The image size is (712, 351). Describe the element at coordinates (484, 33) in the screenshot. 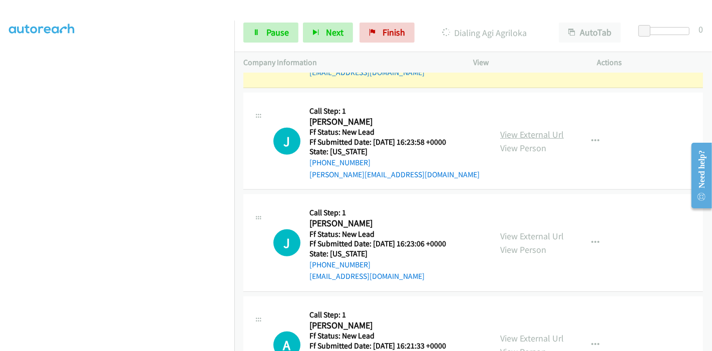

I see `p: Dialing Agi Agriloka` at that location.